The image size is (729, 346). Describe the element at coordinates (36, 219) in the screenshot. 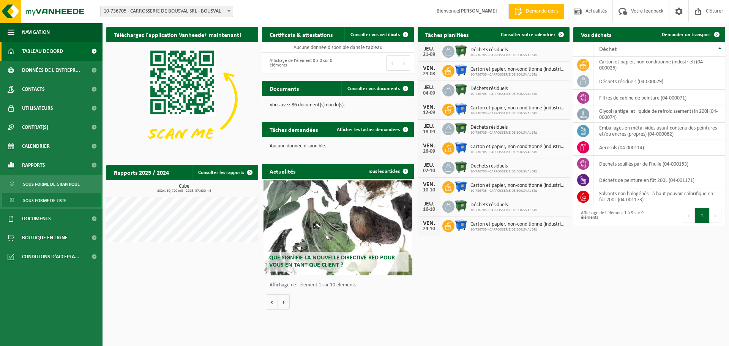

I see `span: Documents` at that location.